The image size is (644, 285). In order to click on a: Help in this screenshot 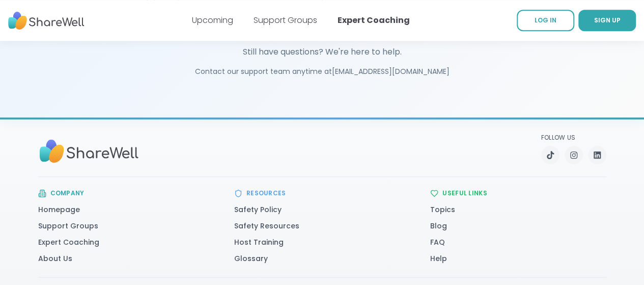, I will do `click(438, 258)`.